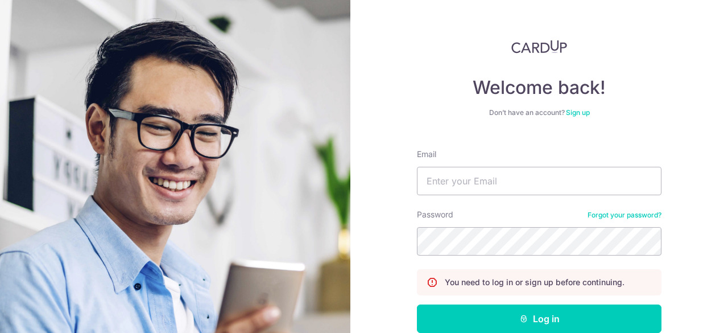 The width and height of the screenshot is (728, 333). What do you see at coordinates (539, 181) in the screenshot?
I see `input: Enter your Email` at bounding box center [539, 181].